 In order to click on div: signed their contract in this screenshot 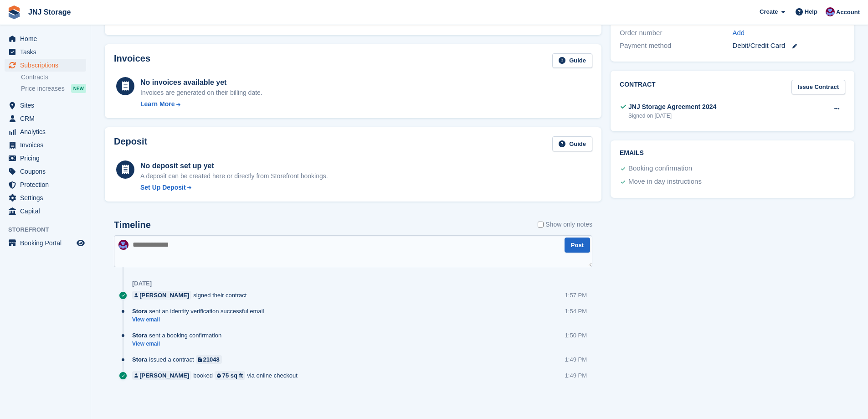, I will do `click(191, 295)`.